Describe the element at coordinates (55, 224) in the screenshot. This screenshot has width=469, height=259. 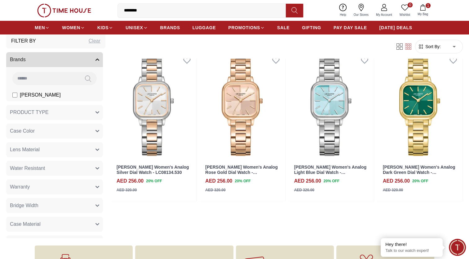
I see `button: Case Material` at that location.